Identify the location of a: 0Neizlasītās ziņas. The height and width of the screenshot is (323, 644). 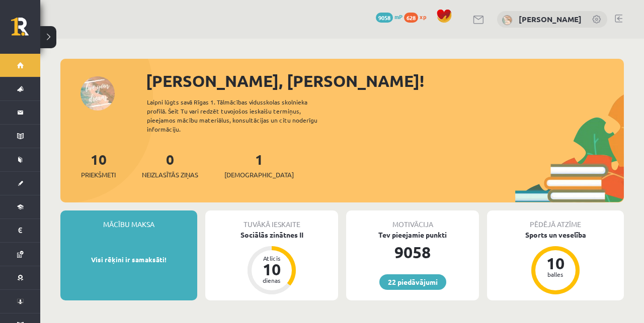
(170, 165).